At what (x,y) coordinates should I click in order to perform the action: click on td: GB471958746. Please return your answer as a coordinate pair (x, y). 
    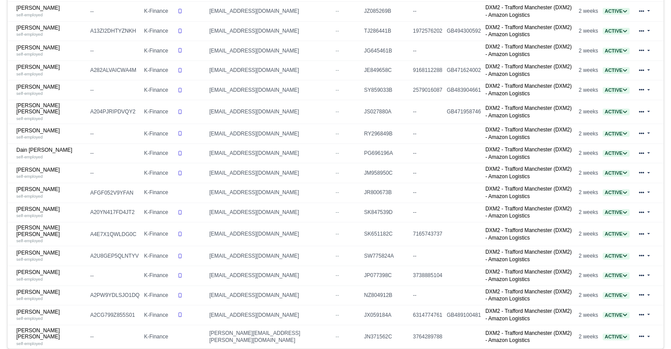
    Looking at the image, I should click on (464, 112).